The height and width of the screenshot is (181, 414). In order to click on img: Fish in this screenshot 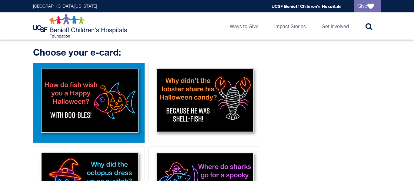, I will do `click(89, 102)`.